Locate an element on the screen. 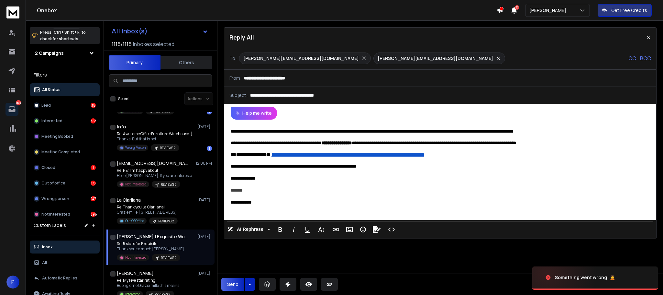 The width and height of the screenshot is (663, 295). span: 1115 / 1115 is located at coordinates (122, 44).